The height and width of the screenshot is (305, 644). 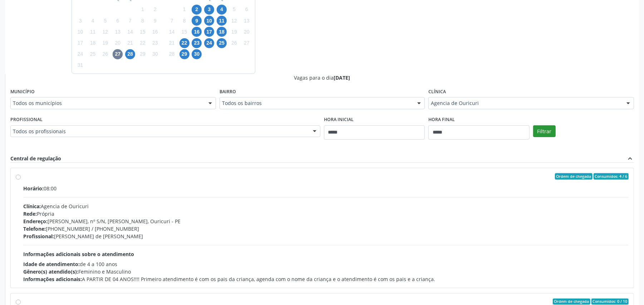 What do you see at coordinates (130, 43) in the screenshot?
I see `span: quinta-feira, 21 de agosto de 2025` at bounding box center [130, 43].